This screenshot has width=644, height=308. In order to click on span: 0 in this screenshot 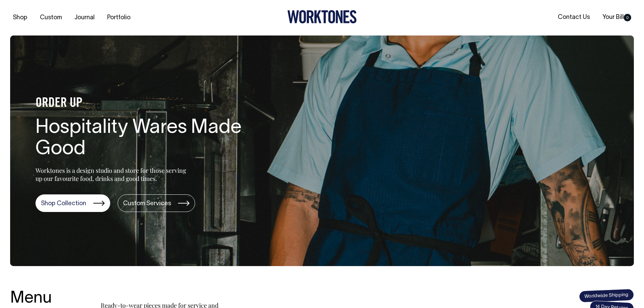, I will do `click(627, 18)`.